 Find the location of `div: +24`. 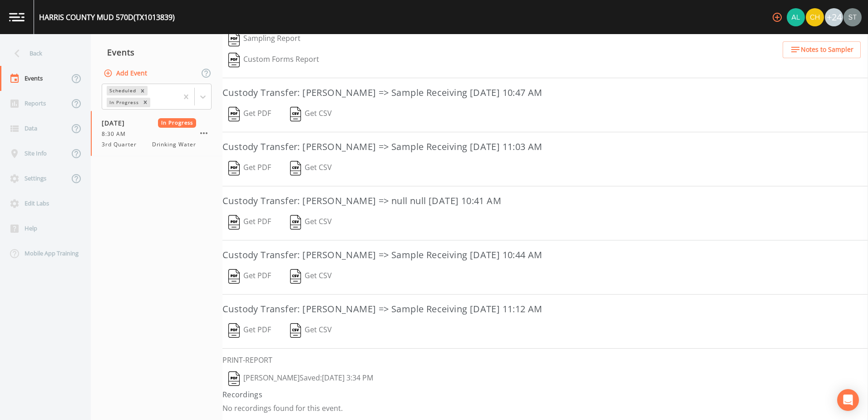

div: +24 is located at coordinates (834, 17).